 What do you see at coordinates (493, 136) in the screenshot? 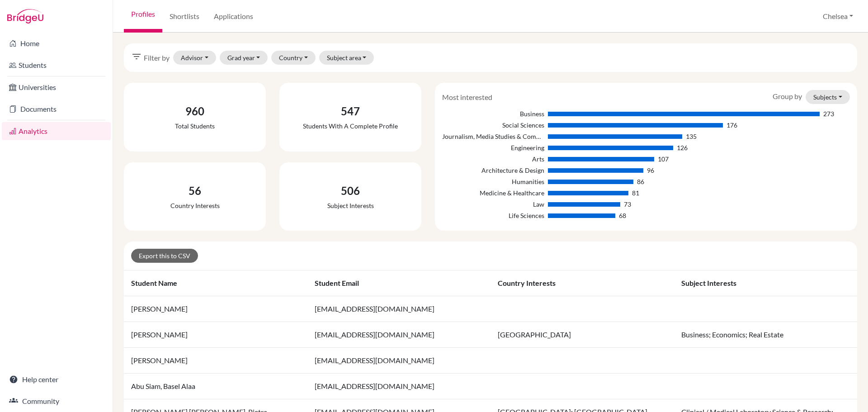
I see `div: Journalism, Media Studies & Communication` at bounding box center [493, 136].